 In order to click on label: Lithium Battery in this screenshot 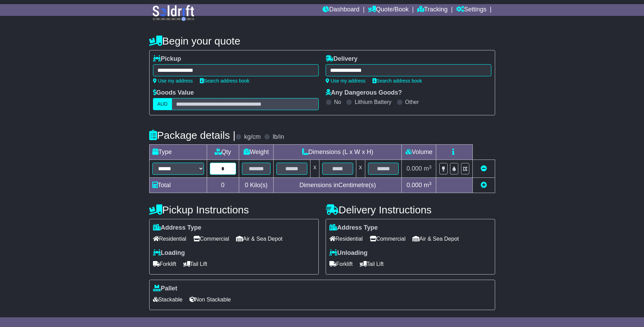, I will do `click(373, 102)`.